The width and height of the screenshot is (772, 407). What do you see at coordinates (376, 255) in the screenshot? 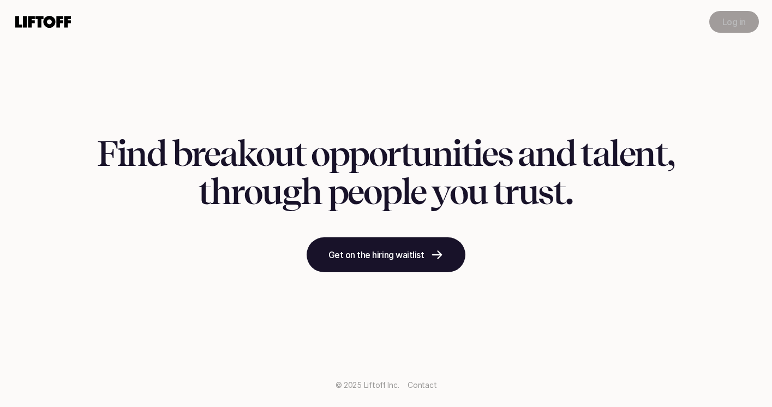
I see `p: Get on the hiring waitlist` at bounding box center [376, 255].